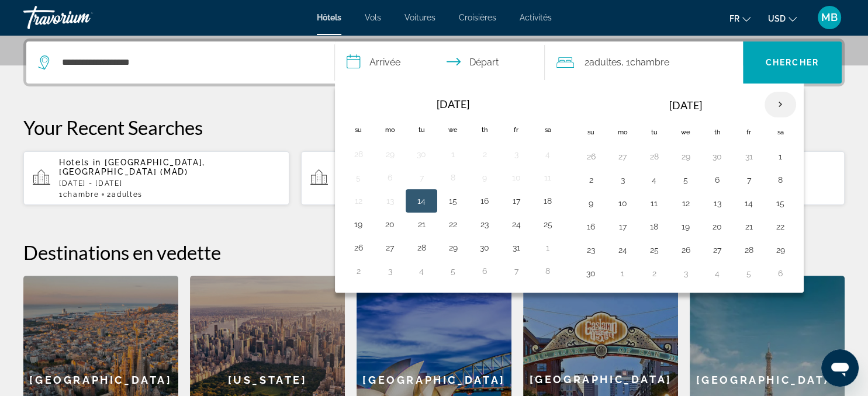  Describe the element at coordinates (792, 62) in the screenshot. I see `button: Search` at that location.